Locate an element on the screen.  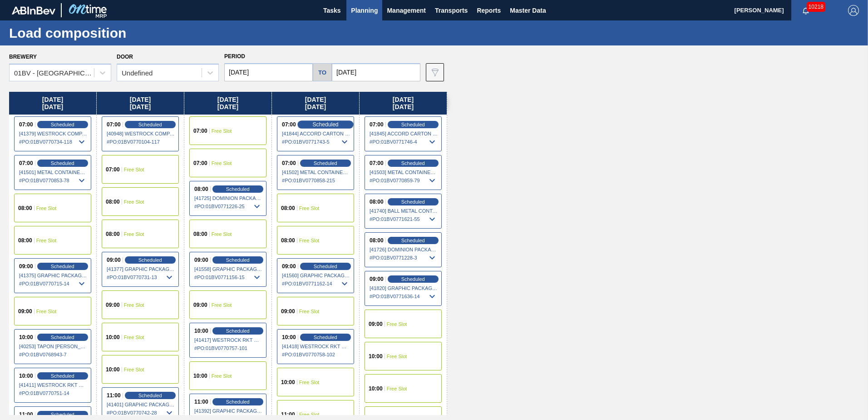
span: [41725] DOMINION PACKAGING, INC. - 0008325026 is located at coordinates (228, 198).